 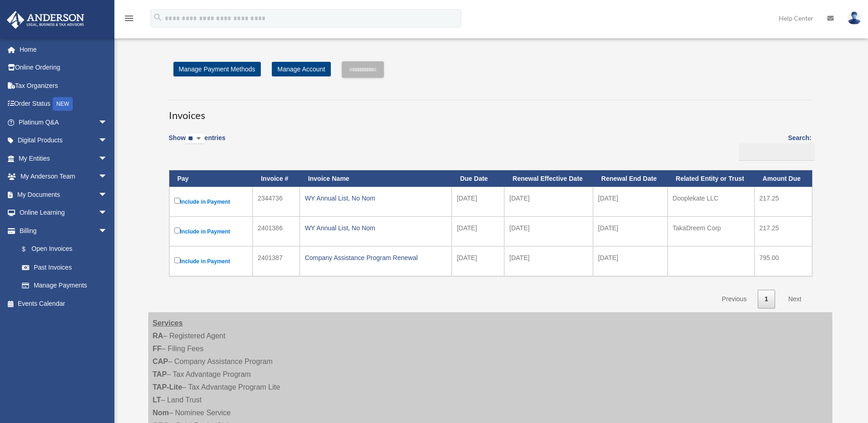 I want to click on a: Digital Productsarrow_drop_down, so click(x=64, y=141).